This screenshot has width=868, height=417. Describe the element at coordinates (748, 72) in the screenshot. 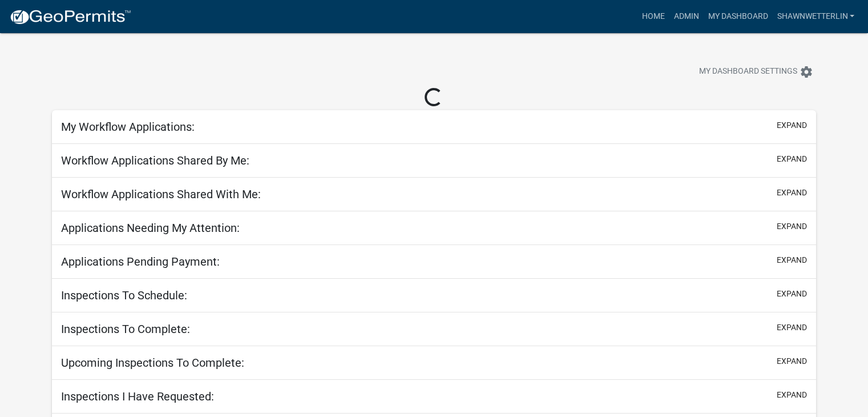

I see `span: My Dashboard Settings` at that location.